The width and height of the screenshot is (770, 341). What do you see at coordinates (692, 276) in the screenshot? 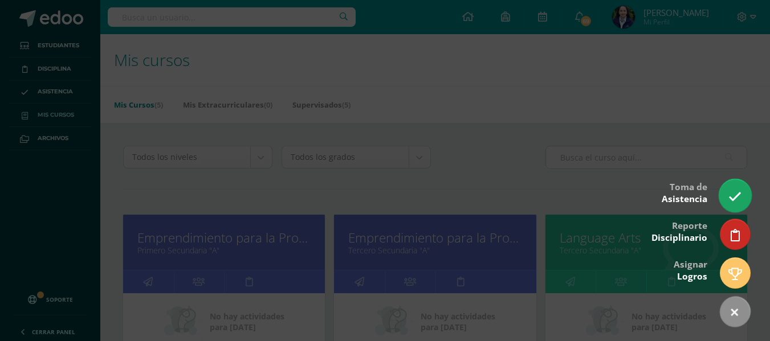
I see `span: Logros` at bounding box center [692, 276].